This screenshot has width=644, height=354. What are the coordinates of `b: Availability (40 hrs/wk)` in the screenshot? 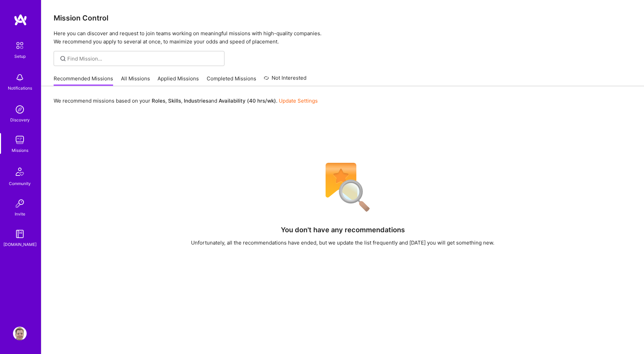 It's located at (247, 100).